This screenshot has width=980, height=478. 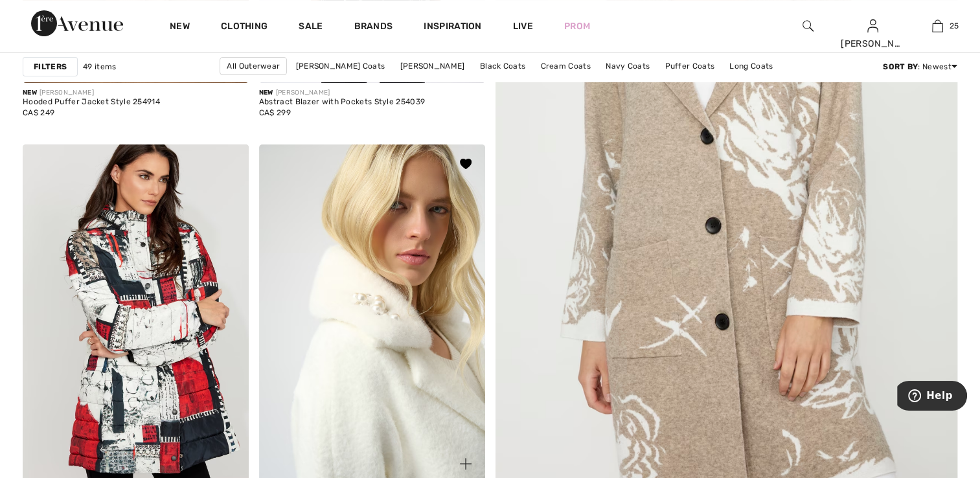 I want to click on a: New, so click(x=179, y=27).